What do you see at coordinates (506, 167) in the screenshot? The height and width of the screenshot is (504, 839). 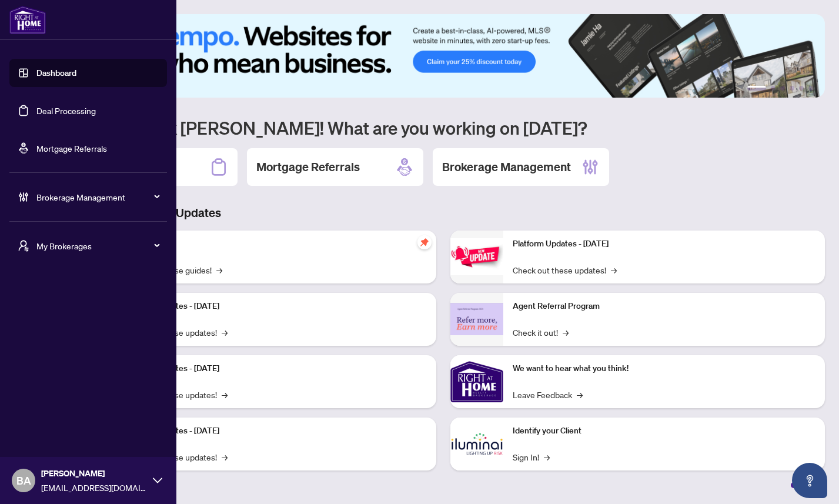 I see `h2: Brokerage Management` at bounding box center [506, 167].